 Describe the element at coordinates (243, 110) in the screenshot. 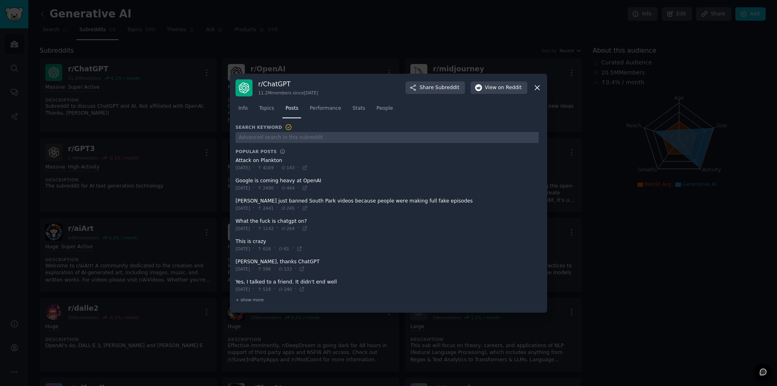

I see `a: Info` at that location.